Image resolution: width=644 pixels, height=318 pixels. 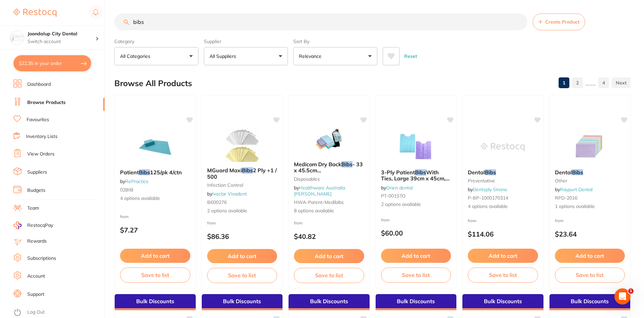 What do you see at coordinates (137, 56) in the screenshot?
I see `p: All Categories` at bounding box center [137, 56].